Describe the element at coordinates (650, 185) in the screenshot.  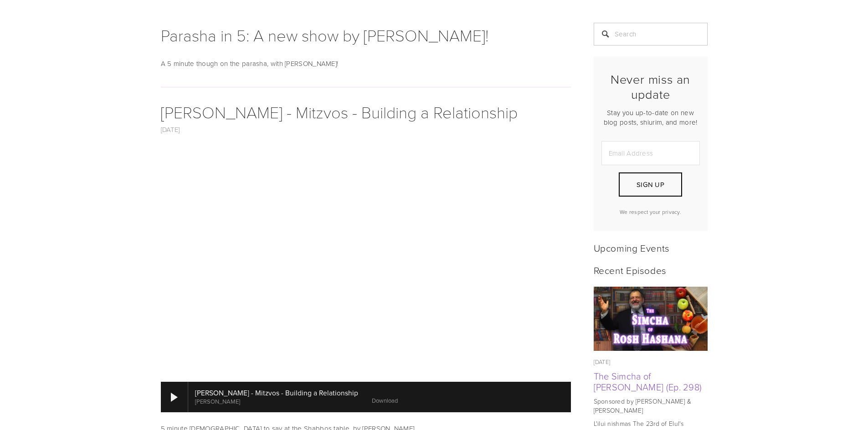
I see `button: Sign Up` at that location.